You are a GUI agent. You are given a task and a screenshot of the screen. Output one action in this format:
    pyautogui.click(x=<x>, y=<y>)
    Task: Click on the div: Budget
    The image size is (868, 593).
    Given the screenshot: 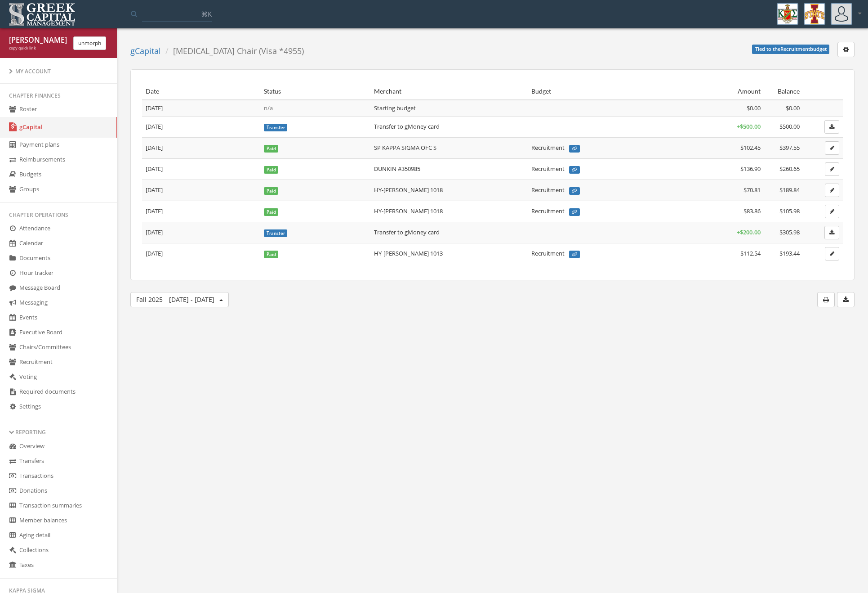 What is the action you would take?
    pyautogui.click(x=587, y=91)
    